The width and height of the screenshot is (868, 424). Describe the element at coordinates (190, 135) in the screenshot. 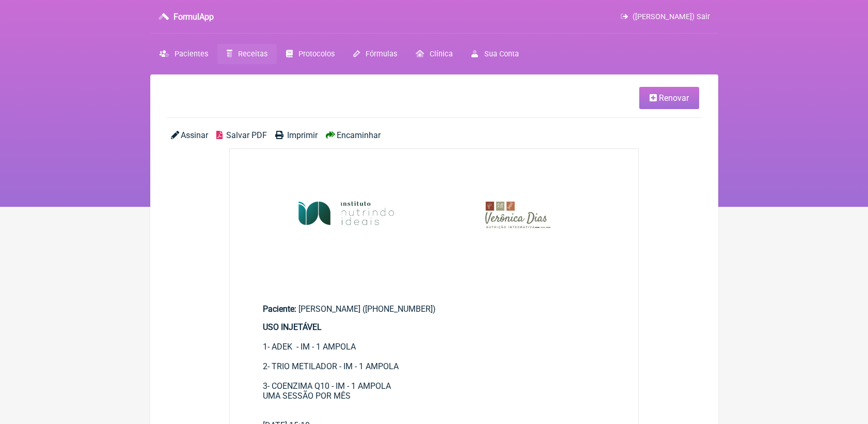

I see `a: Assinar` at that location.